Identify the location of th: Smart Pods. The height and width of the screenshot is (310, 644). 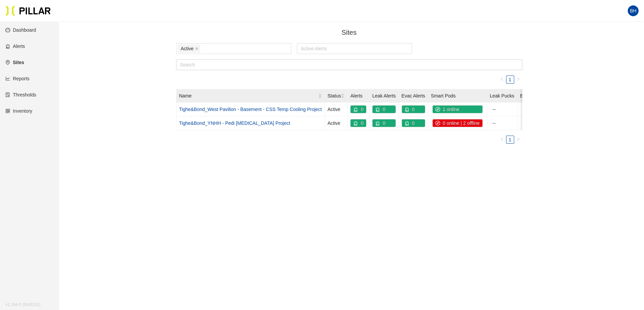
(457, 96).